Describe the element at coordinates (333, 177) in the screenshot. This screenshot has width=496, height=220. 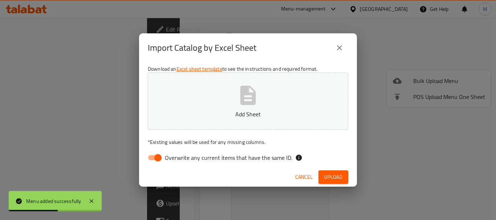
I see `span: Upload` at that location.